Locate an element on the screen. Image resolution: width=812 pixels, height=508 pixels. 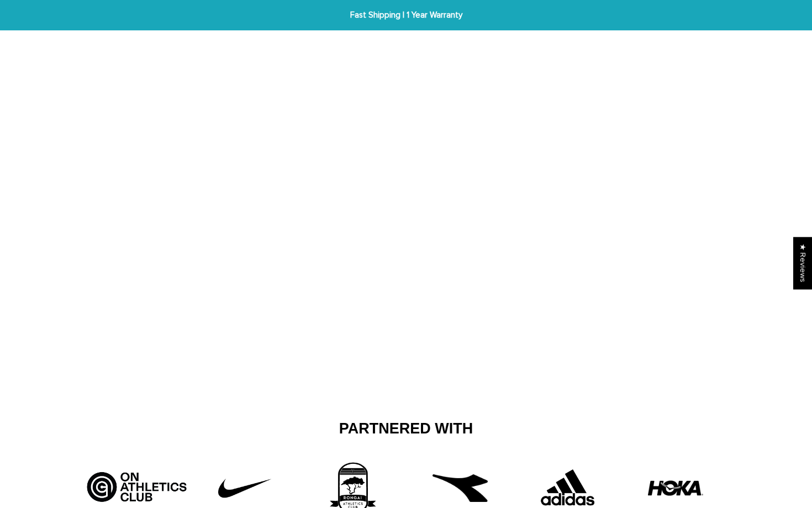
span: Fast Shipping | 1 Year Warranty is located at coordinates (406, 15).